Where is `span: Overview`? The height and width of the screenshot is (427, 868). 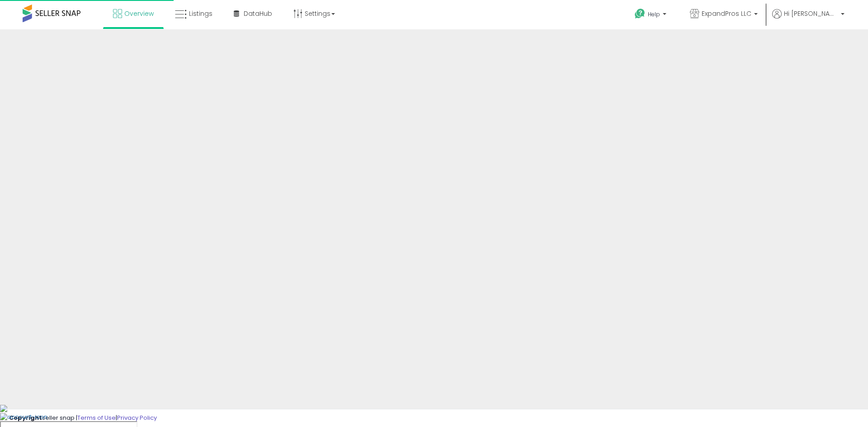 span: Overview is located at coordinates (139, 14).